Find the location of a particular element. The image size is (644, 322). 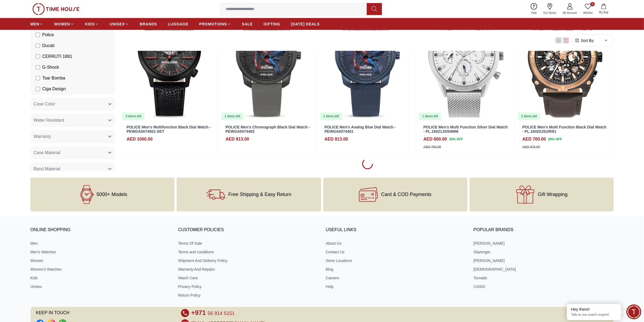

a: Men's Watches is located at coordinates (100, 252).